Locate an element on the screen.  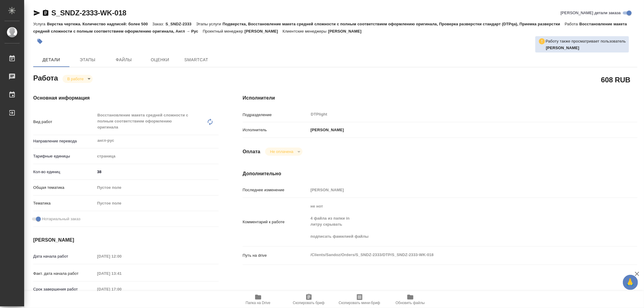
div: страница is located at coordinates (157, 157).